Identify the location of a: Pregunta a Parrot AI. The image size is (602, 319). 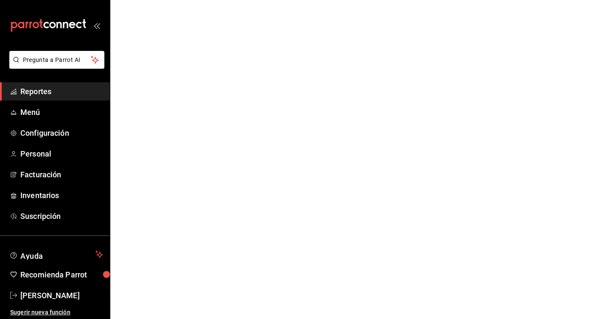
(55, 66).